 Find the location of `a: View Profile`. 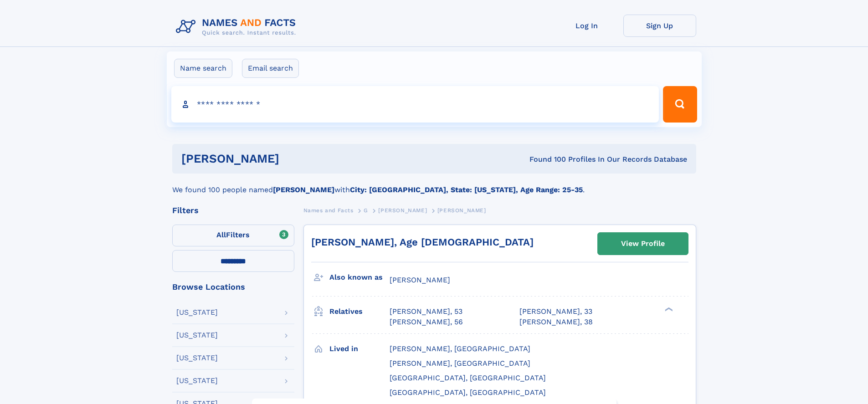

a: View Profile is located at coordinates (643, 244).